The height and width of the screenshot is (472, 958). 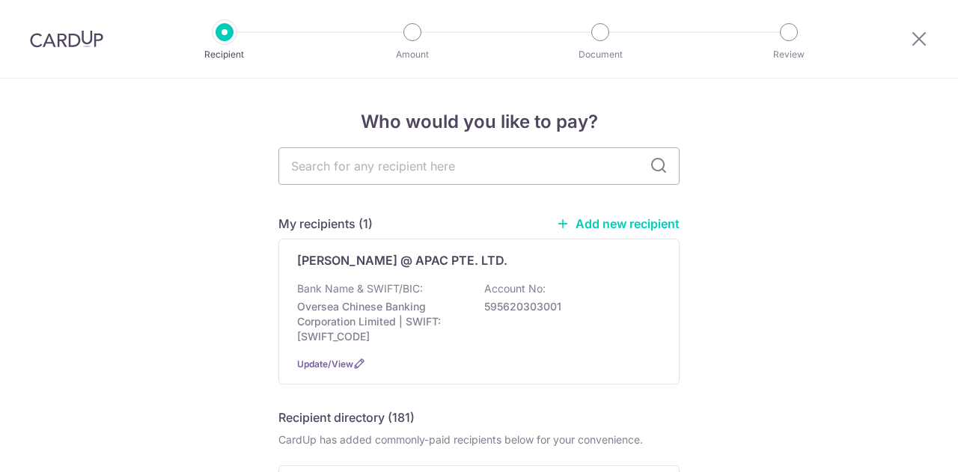 What do you see at coordinates (789, 55) in the screenshot?
I see `p: Review` at bounding box center [789, 55].